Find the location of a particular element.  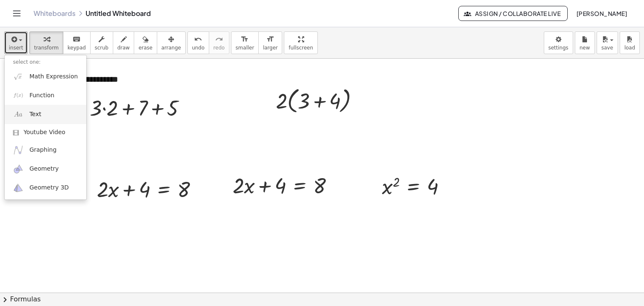

i: redo is located at coordinates (219, 39).